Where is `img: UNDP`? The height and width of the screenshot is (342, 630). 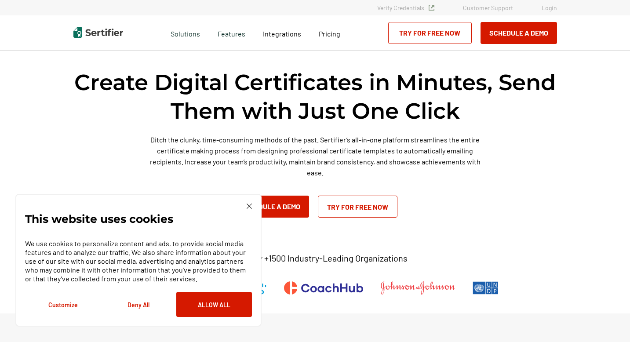
img: UNDP is located at coordinates (485, 288).